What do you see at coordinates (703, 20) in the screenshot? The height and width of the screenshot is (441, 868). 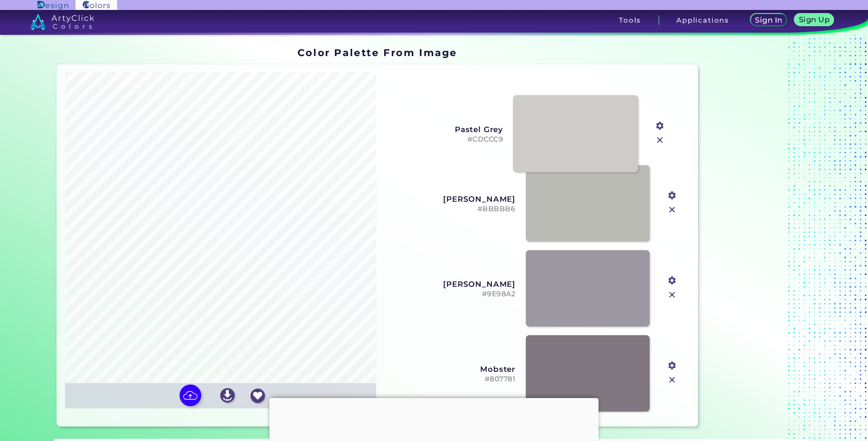 I see `h3: Applications` at bounding box center [703, 20].